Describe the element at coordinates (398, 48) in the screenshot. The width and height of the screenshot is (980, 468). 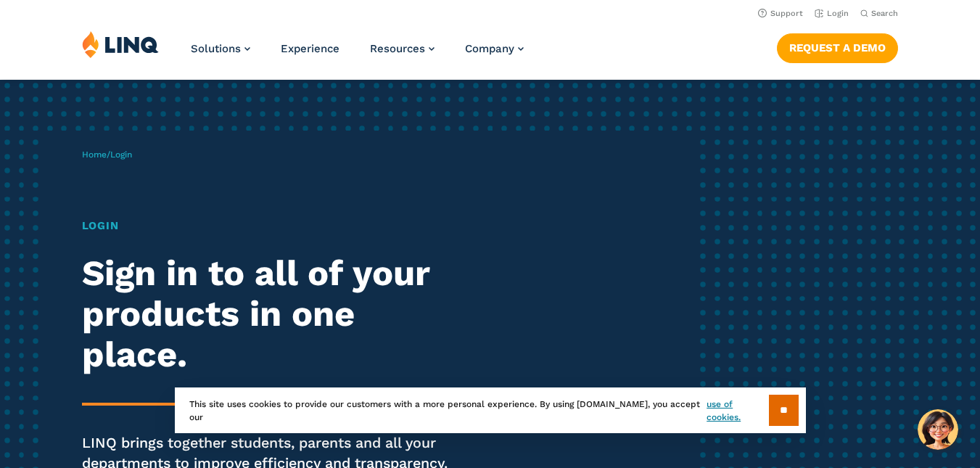
I see `span: Resources` at that location.